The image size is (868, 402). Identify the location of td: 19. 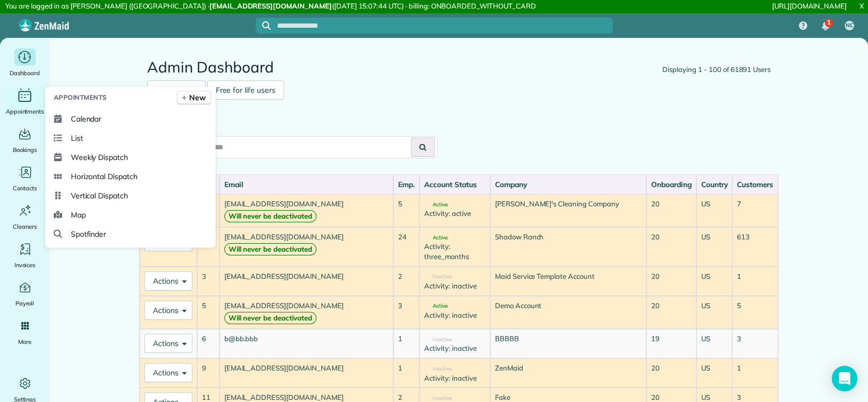
(672, 343).